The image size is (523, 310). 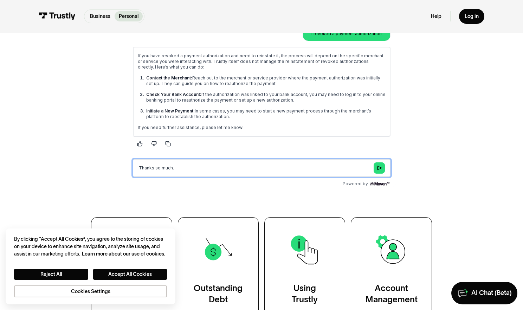 I want to click on strong: Check Your Bank Account:, so click(x=46, y=116).